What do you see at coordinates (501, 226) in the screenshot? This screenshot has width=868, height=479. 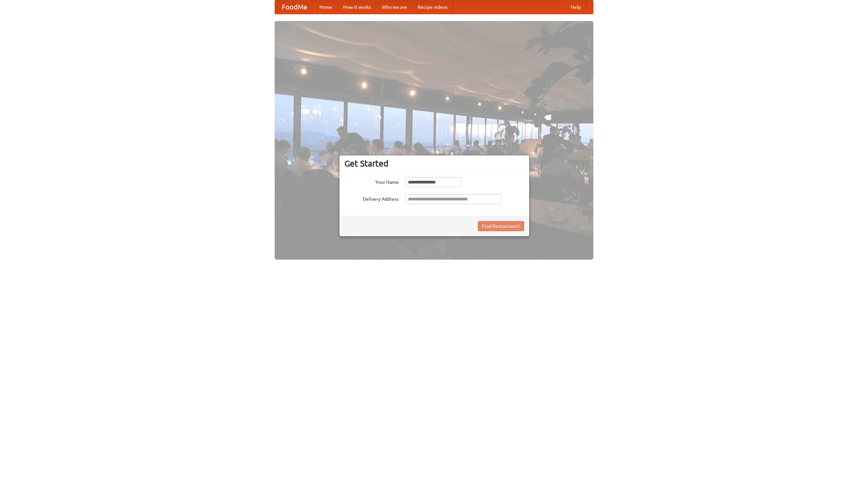 I see `button: Find Restaurants!` at bounding box center [501, 226].